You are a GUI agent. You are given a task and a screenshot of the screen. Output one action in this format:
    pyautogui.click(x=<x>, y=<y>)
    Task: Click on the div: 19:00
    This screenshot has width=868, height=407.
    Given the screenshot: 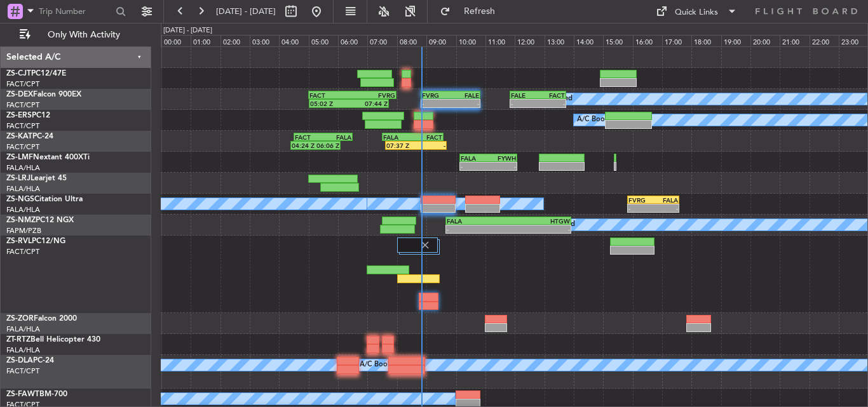 What is the action you would take?
    pyautogui.click(x=736, y=41)
    